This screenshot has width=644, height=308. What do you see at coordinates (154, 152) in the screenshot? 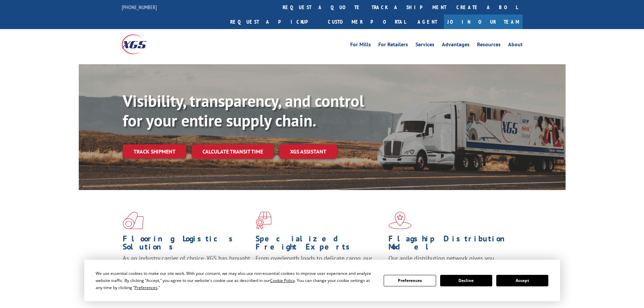
I see `a: Track shipment` at bounding box center [154, 152].